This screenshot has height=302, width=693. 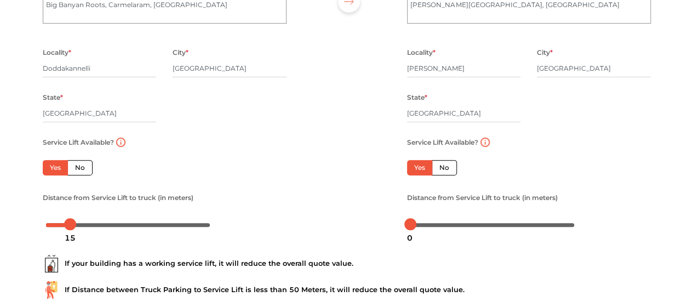 I want to click on div: 15, so click(x=70, y=238).